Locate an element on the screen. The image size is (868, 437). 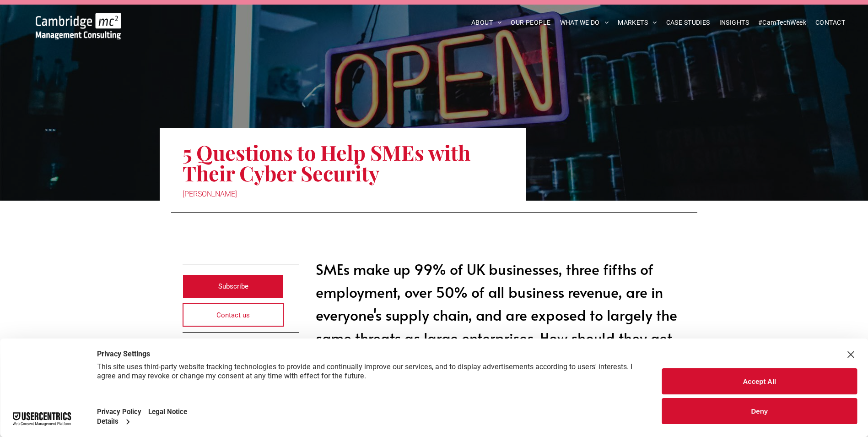
a: Your Business Transformed | Cambridge Management Consulting is located at coordinates (79, 19).